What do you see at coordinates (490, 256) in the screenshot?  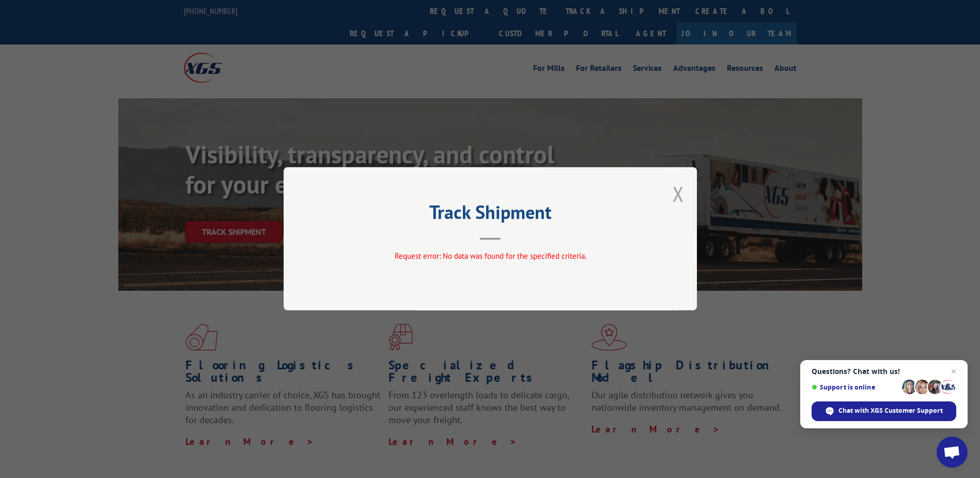 I see `span: Request error: No data was found for the specified criteria.` at bounding box center [490, 256].